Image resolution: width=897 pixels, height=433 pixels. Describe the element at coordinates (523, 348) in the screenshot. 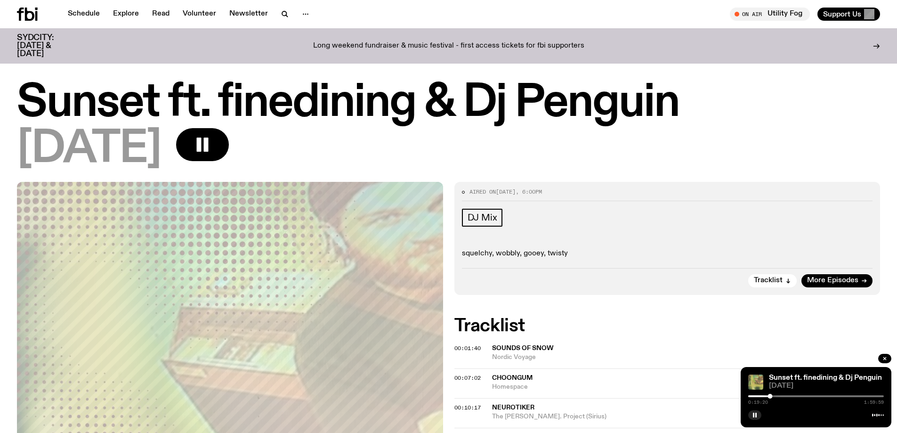

I see `span: Sounds Of Snow` at that location.